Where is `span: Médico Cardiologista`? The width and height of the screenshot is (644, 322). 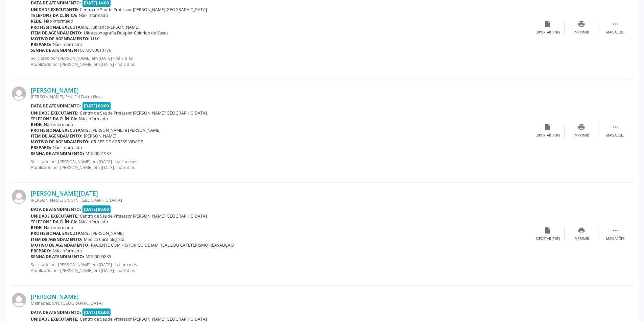
span: Médico Cardiologista is located at coordinates (104, 240).